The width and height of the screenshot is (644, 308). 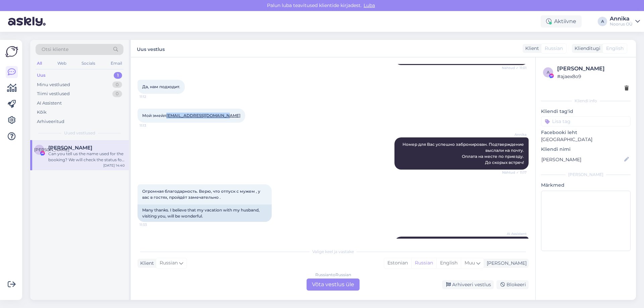 What do you see at coordinates (88, 63) in the screenshot?
I see `div: Socials` at bounding box center [88, 63].